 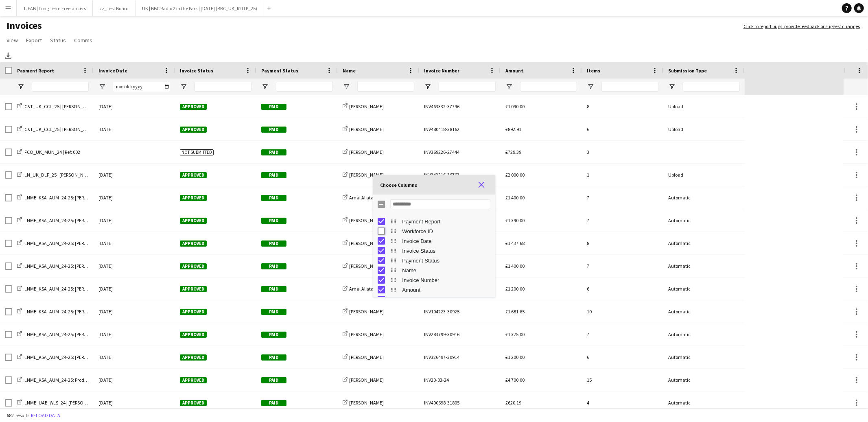 I want to click on div: Invoice Number Column, so click(x=434, y=280).